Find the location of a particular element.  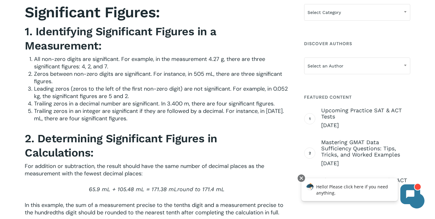

span: Trailing zeros in an integer are significant if they are followed by a decimal. For instance, in ... is located at coordinates (159, 115).